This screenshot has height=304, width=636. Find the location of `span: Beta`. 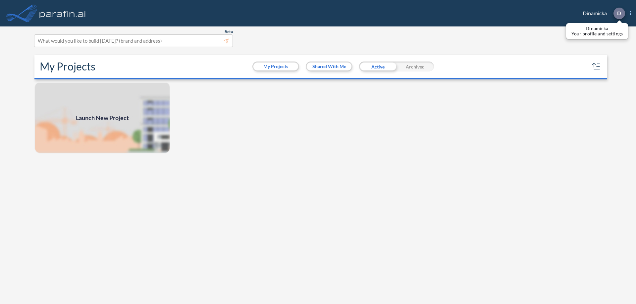

span: Beta is located at coordinates (228, 32).